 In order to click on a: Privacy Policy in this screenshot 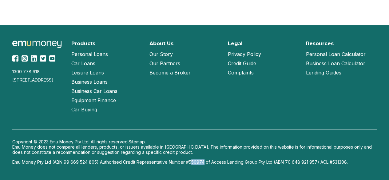, I will do `click(244, 54)`.